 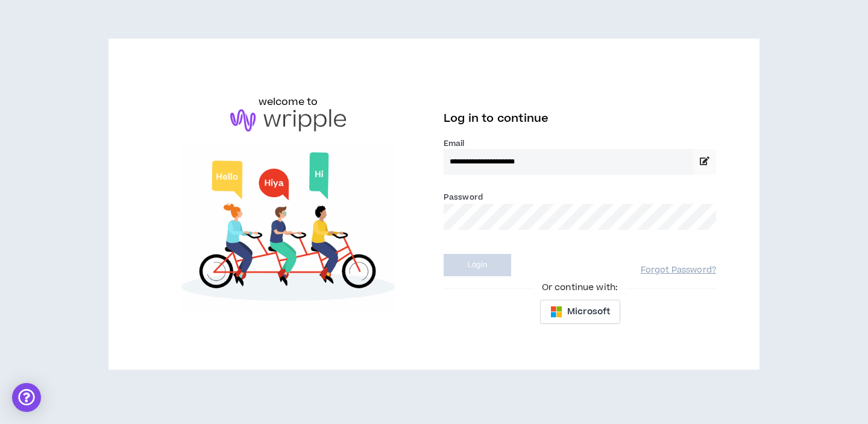 I want to click on label: Password, so click(x=463, y=197).